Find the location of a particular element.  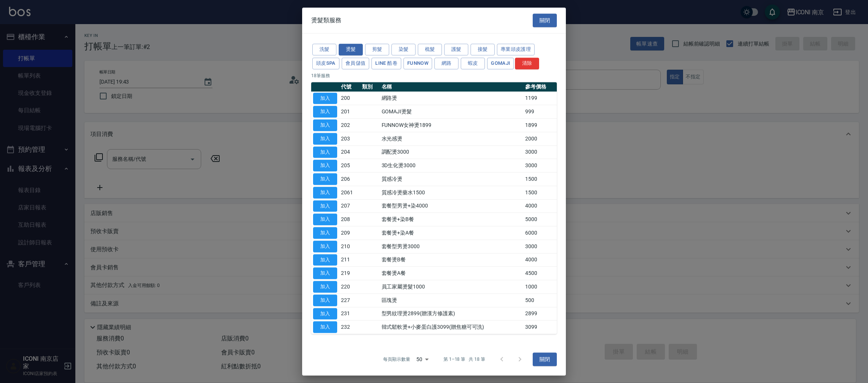

th: 代號 is located at coordinates (350, 87).